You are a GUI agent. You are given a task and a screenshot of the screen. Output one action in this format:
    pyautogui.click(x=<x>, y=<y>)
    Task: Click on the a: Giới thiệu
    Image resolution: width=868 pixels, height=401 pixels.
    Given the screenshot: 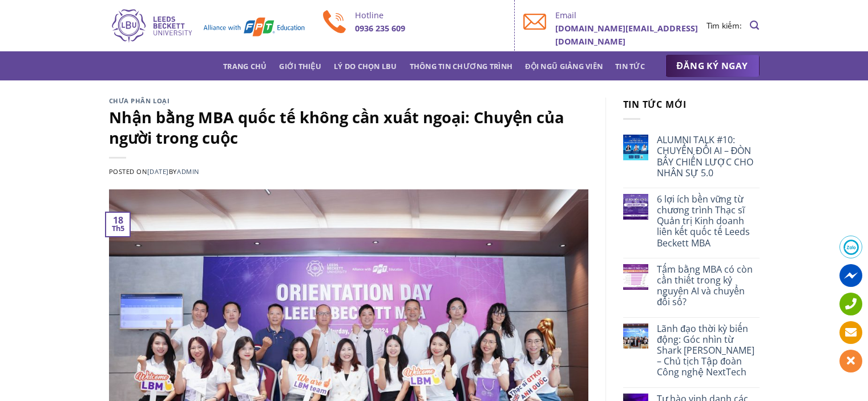 What is the action you would take?
    pyautogui.click(x=300, y=66)
    